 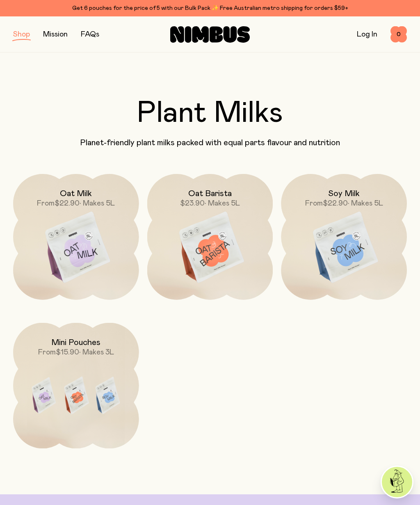 What do you see at coordinates (192, 203) in the screenshot?
I see `span: $23.90` at bounding box center [192, 203].